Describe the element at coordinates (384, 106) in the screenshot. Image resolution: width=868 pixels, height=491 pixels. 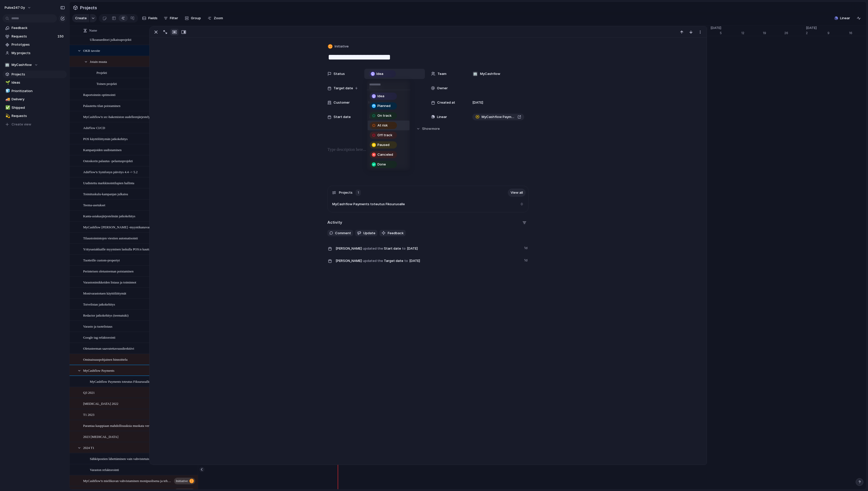
I see `span: Planned` at that location.